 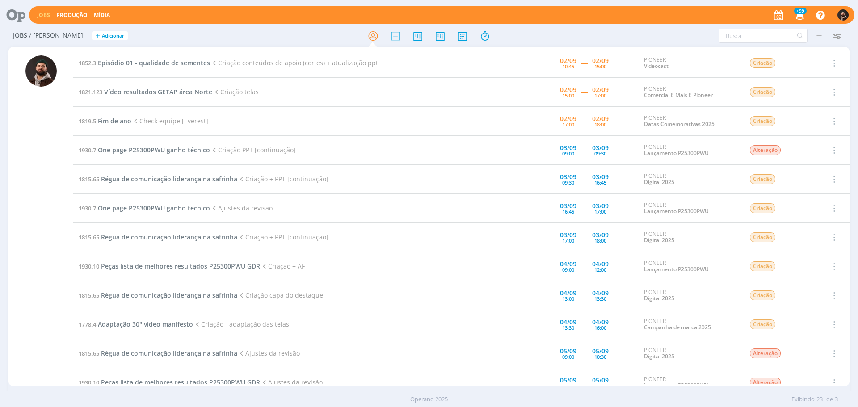 I want to click on button: D, so click(x=843, y=15).